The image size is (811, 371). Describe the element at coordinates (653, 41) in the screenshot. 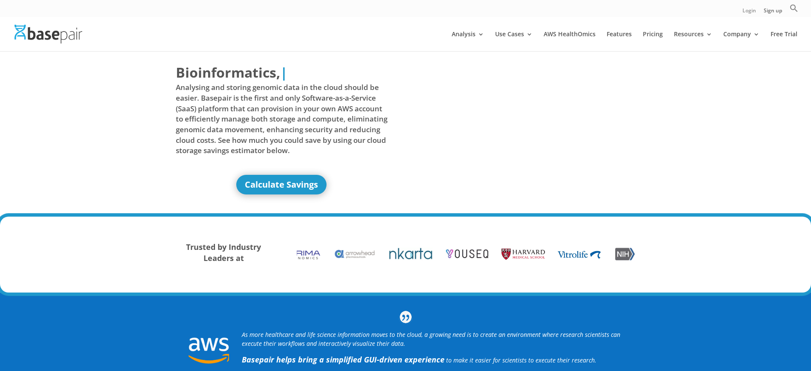

I see `a: Pricing` at that location.